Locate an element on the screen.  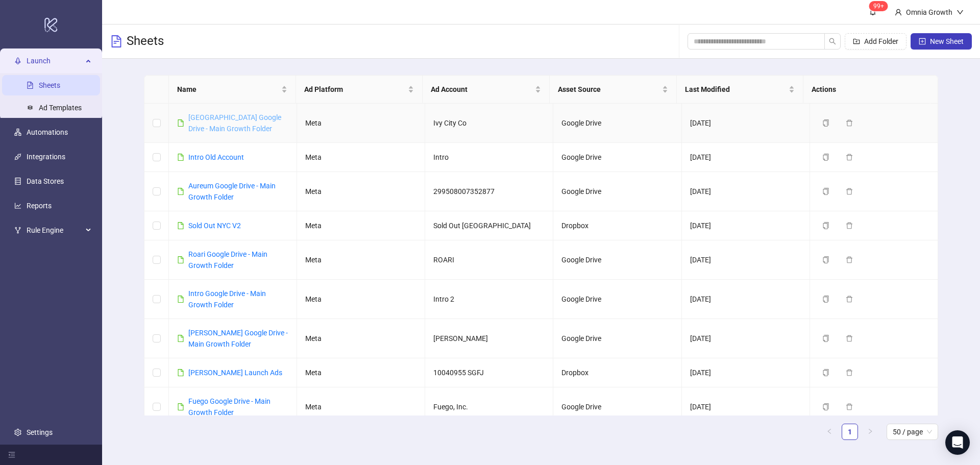
a: Intro Google Drive - Main Growth Folder is located at coordinates (227, 299).